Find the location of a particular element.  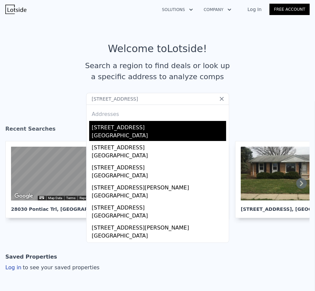

button: Map Data is located at coordinates (55, 198).